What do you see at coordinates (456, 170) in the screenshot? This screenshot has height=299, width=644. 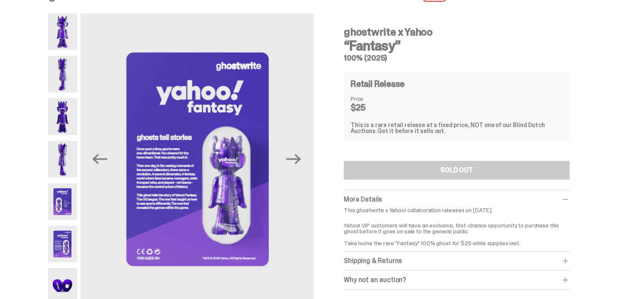 I see `button: SOLD OUT` at bounding box center [456, 170].